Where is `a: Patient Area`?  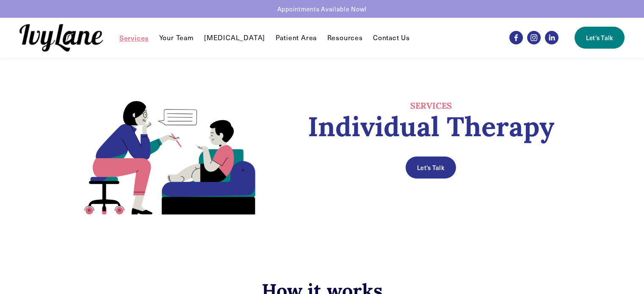 a: Patient Area is located at coordinates (296, 37).